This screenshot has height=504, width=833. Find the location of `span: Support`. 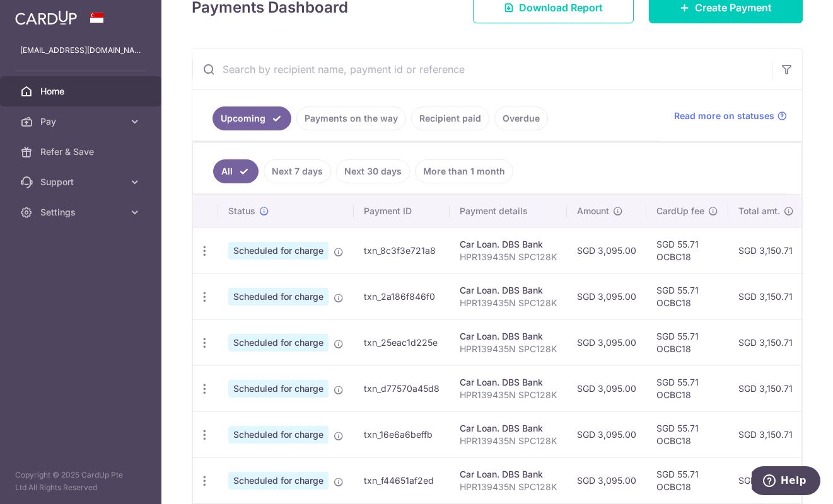

span: Support is located at coordinates (82, 182).